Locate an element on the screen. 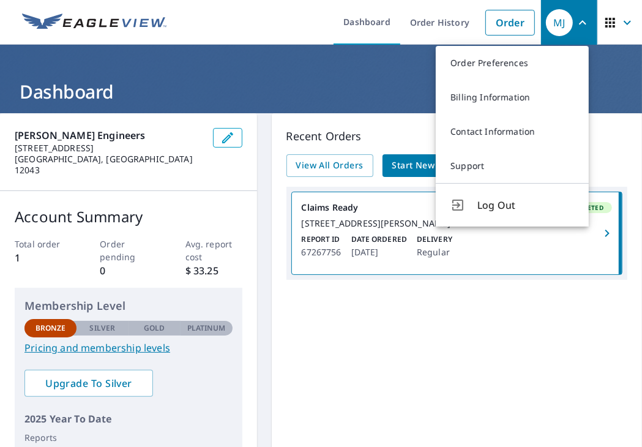 The image size is (642, 447). button: Log Out is located at coordinates (512, 204).